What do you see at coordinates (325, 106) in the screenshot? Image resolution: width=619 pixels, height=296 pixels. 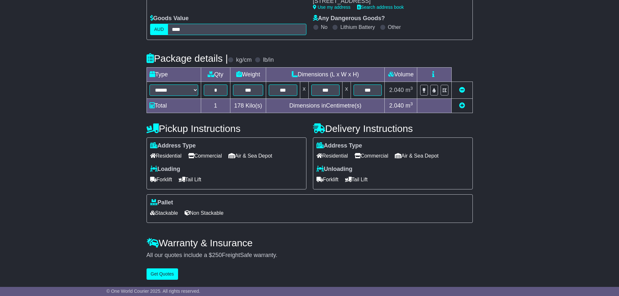 I see `td: Dimensions in Centimetre(s)` at bounding box center [325, 106].